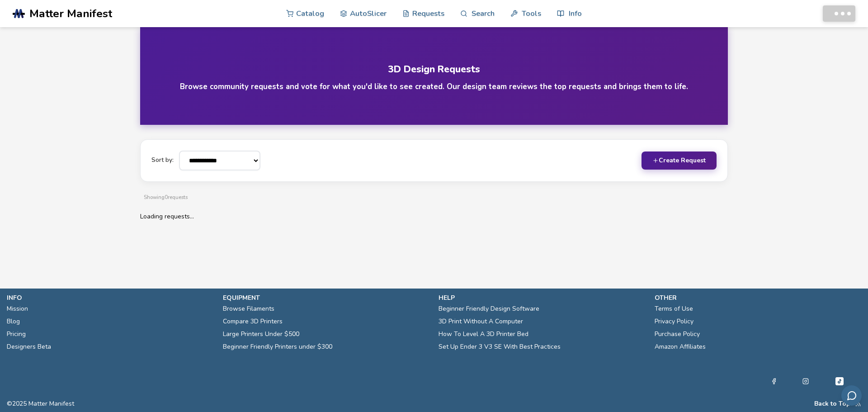  What do you see at coordinates (253, 321) in the screenshot?
I see `a: Compare 3D Printers` at bounding box center [253, 321].